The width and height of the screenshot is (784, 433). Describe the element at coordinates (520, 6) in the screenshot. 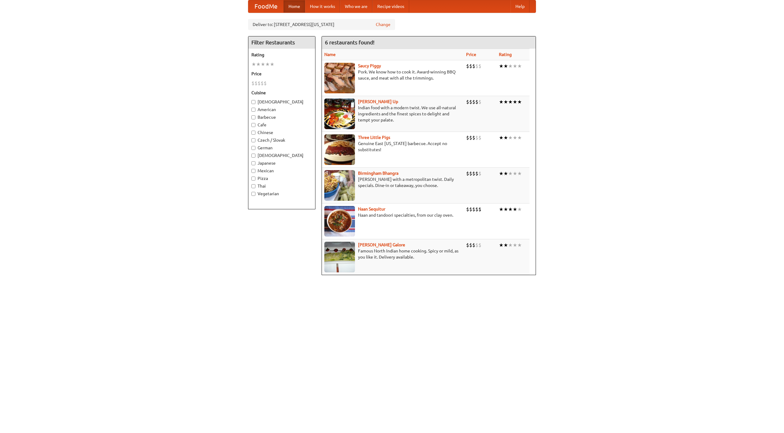

I see `a: Help` at that location.